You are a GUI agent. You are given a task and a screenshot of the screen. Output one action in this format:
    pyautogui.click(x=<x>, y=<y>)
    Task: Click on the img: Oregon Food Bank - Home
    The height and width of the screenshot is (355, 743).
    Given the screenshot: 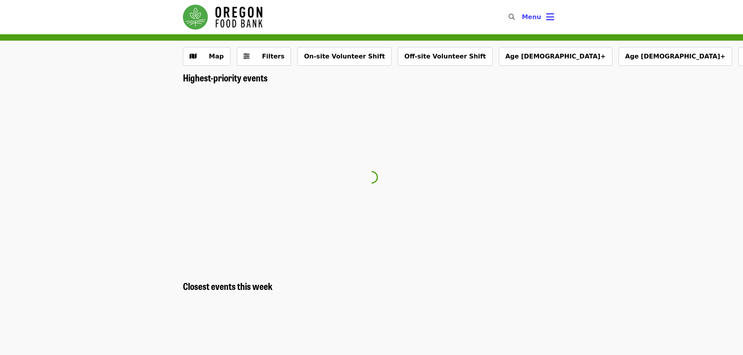 What is the action you would take?
    pyautogui.click(x=223, y=17)
    